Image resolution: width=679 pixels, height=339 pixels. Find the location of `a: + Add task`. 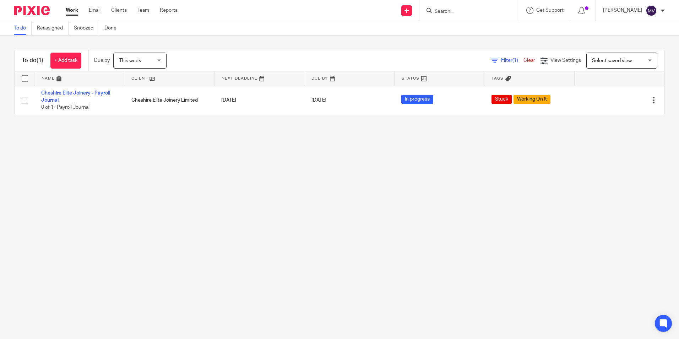

a: + Add task is located at coordinates (66, 60).